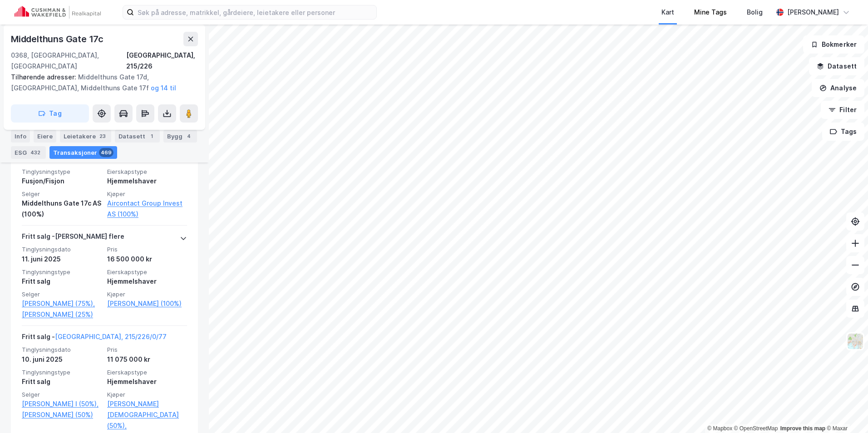  Describe the element at coordinates (45, 136) in the screenshot. I see `div: Eiere` at that location.